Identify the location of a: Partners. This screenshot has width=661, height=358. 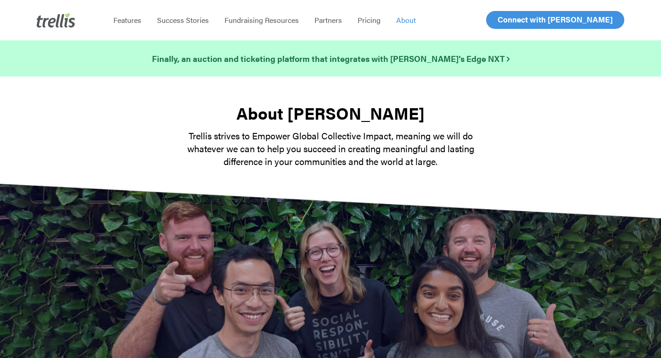
(328, 20).